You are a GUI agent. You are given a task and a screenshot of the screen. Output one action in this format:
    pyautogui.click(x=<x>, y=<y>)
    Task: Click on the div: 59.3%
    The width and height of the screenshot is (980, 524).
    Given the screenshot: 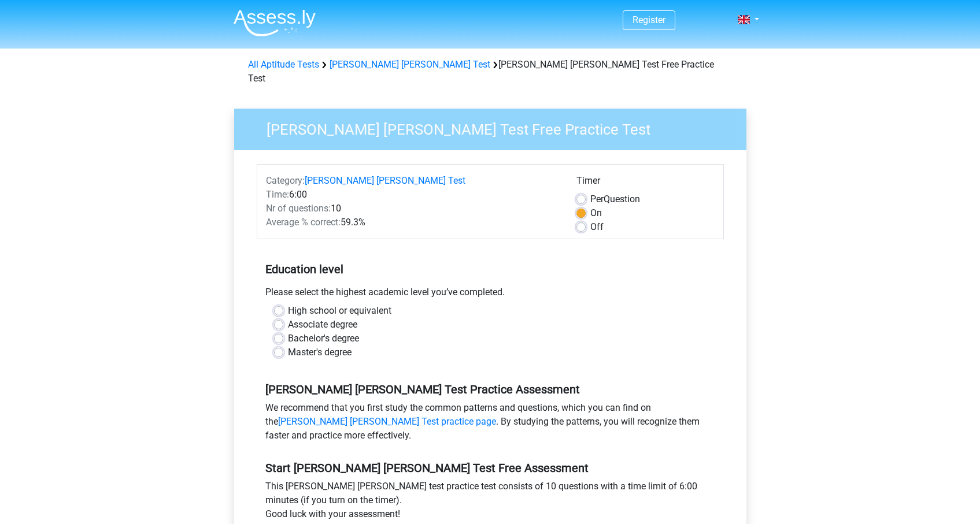 What is the action you would take?
    pyautogui.click(x=413, y=222)
    